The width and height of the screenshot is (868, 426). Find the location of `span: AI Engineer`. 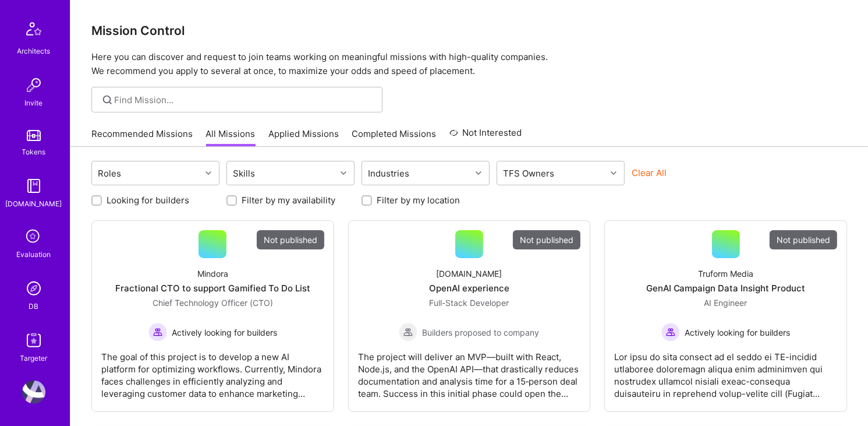

span: AI Engineer is located at coordinates (726, 302).